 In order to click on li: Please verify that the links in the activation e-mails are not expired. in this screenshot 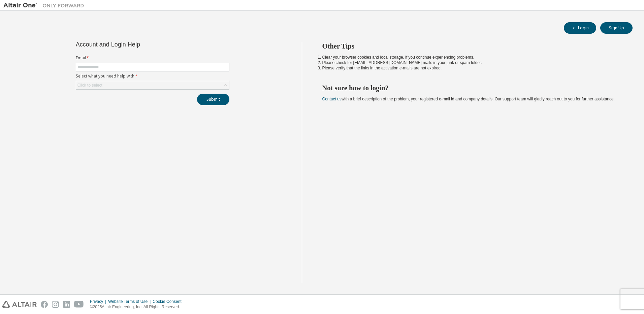, I will do `click(472, 68)`.